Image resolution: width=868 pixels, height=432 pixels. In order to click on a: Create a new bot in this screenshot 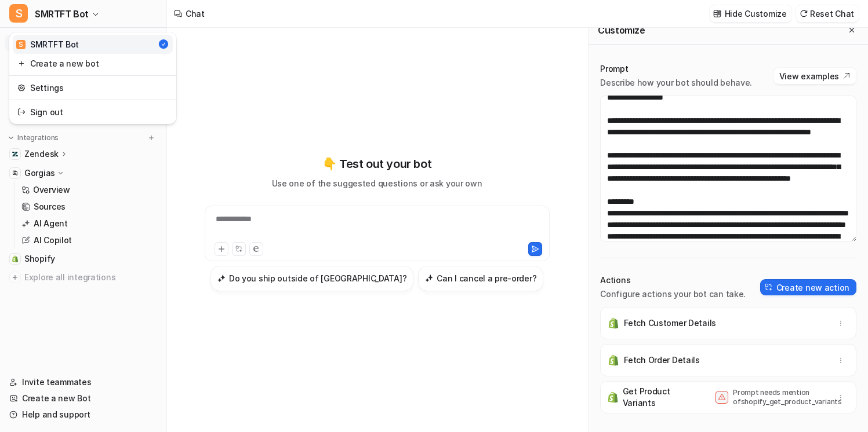, I will do `click(93, 63)`.